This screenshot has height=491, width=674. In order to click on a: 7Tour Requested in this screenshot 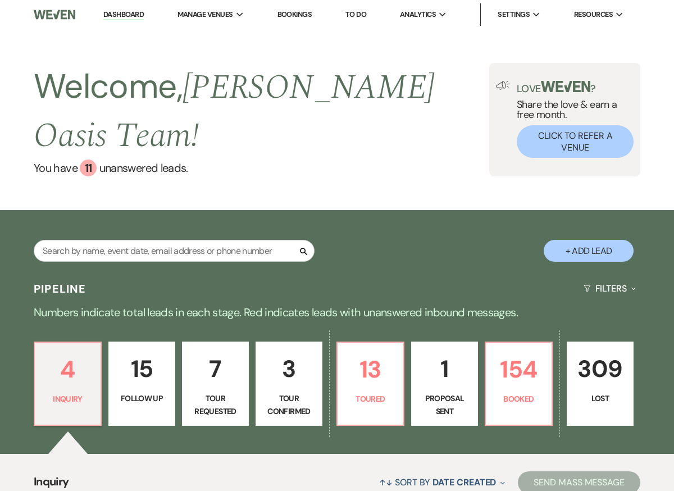, I will do `click(215, 383)`.